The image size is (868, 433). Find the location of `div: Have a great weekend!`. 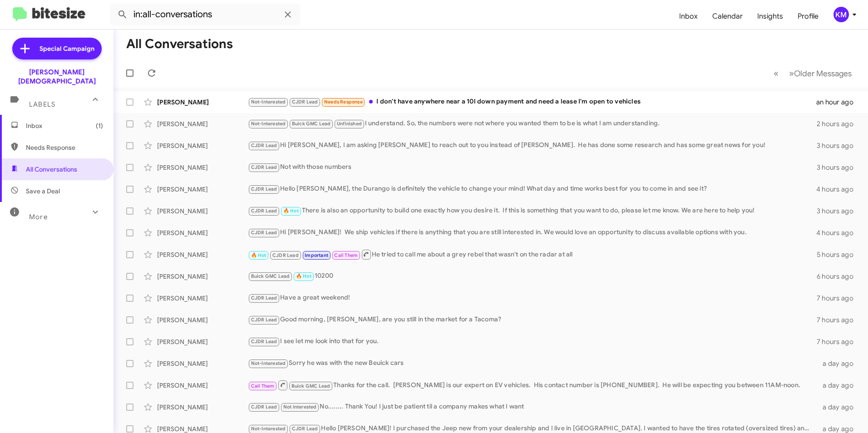

div: Have a great weekend! is located at coordinates (532, 298).